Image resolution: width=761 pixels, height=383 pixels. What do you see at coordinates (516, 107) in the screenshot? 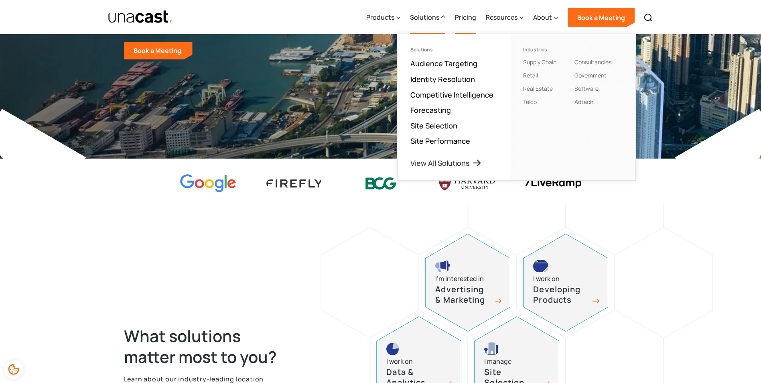
I see `nav: Solutions` at bounding box center [516, 107].